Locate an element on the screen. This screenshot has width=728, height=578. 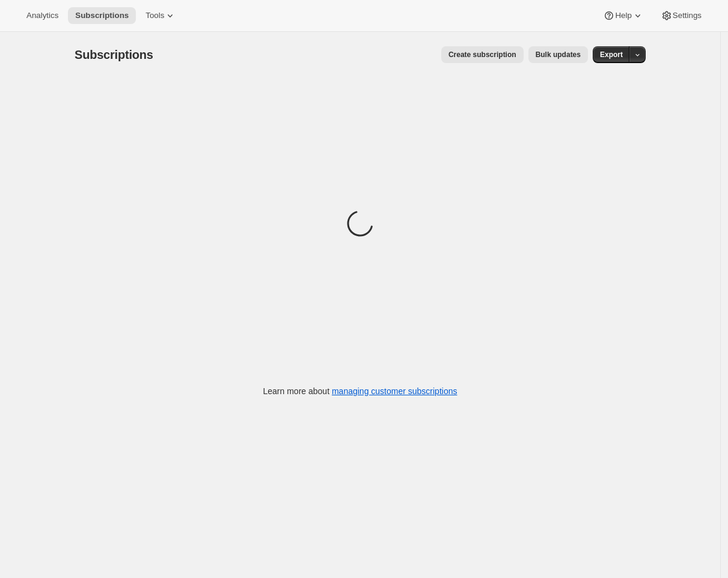
button: Bulk updates is located at coordinates (558, 55).